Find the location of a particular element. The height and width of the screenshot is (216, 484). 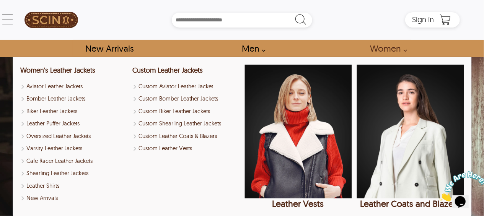

img: Chat attention grabber is located at coordinates (27, 18).